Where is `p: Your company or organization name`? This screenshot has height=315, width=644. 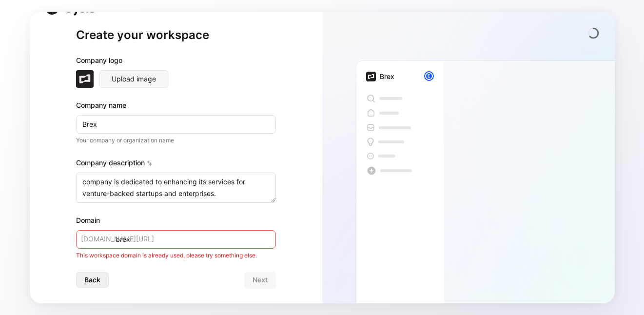 p: Your company or organization name is located at coordinates (176, 141).